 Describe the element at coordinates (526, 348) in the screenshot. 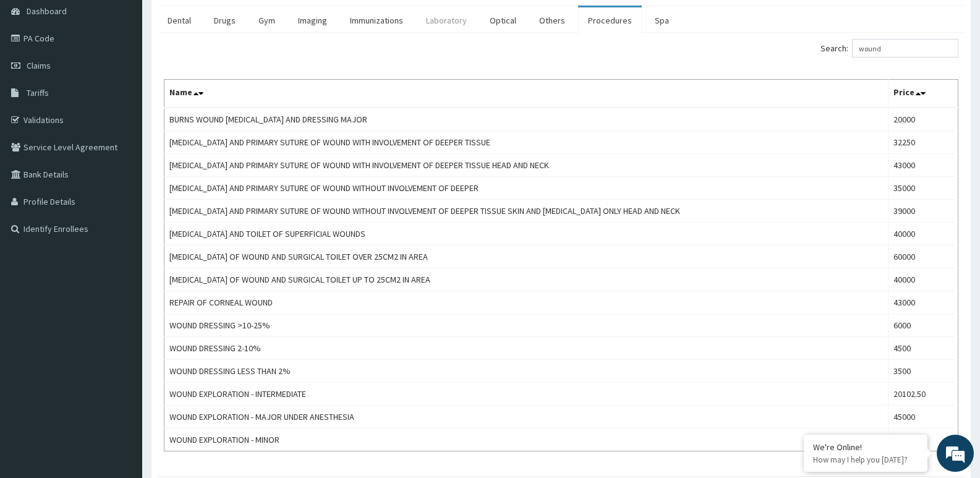

I see `td: WOUND DRESSING 2-10%` at that location.